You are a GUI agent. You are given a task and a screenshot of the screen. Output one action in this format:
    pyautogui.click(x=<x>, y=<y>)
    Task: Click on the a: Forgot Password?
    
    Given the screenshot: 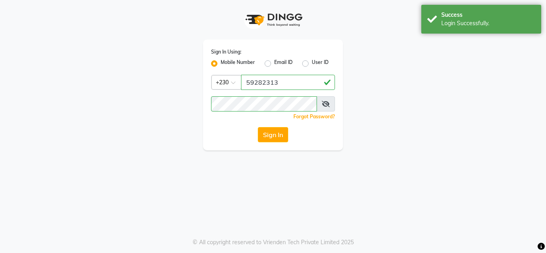 What is the action you would take?
    pyautogui.click(x=314, y=116)
    